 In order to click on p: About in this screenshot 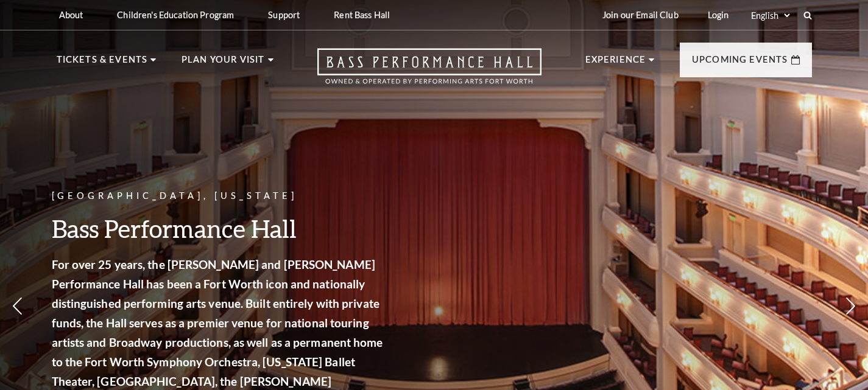, I will do `click(71, 15)`.